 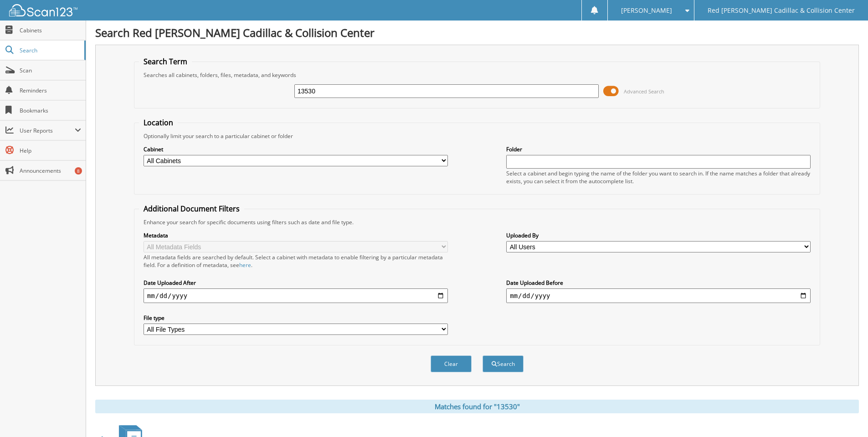 What do you see at coordinates (50, 151) in the screenshot?
I see `span: Help` at bounding box center [50, 151].